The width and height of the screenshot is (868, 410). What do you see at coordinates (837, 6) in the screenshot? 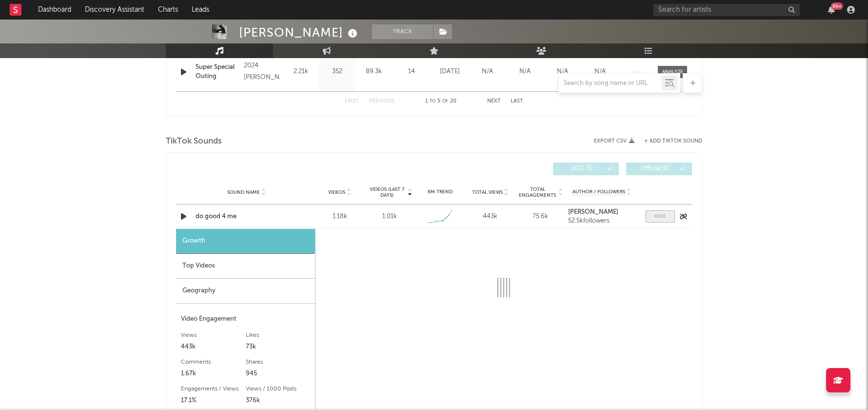
I see `div: 99 +` at bounding box center [837, 6].